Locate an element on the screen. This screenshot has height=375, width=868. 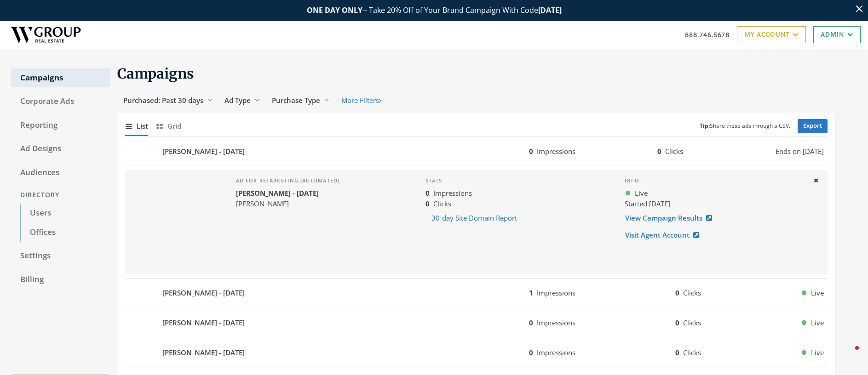
a: Admin is located at coordinates (837, 34).